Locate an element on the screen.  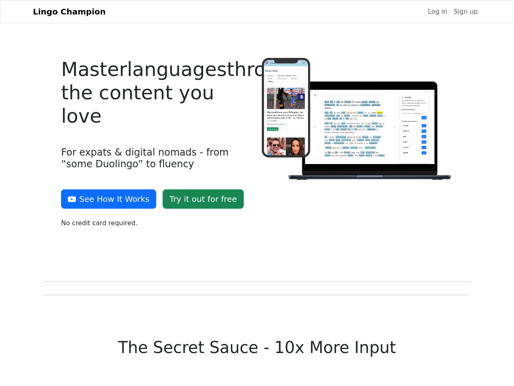
h4: For expats & digital nomads - from “some Duolingo” to fluency is located at coordinates (157, 158).